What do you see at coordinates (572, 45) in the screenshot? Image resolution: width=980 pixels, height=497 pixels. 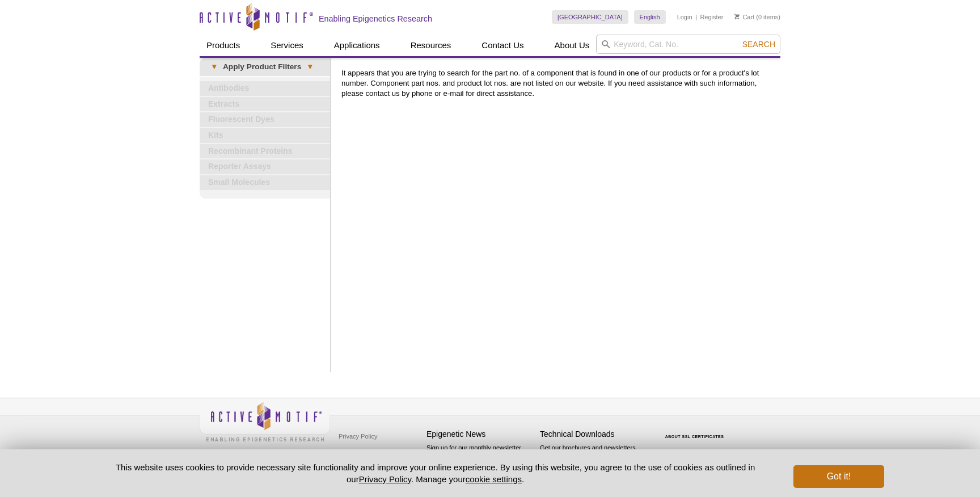 I see `a: About Us` at bounding box center [572, 45].